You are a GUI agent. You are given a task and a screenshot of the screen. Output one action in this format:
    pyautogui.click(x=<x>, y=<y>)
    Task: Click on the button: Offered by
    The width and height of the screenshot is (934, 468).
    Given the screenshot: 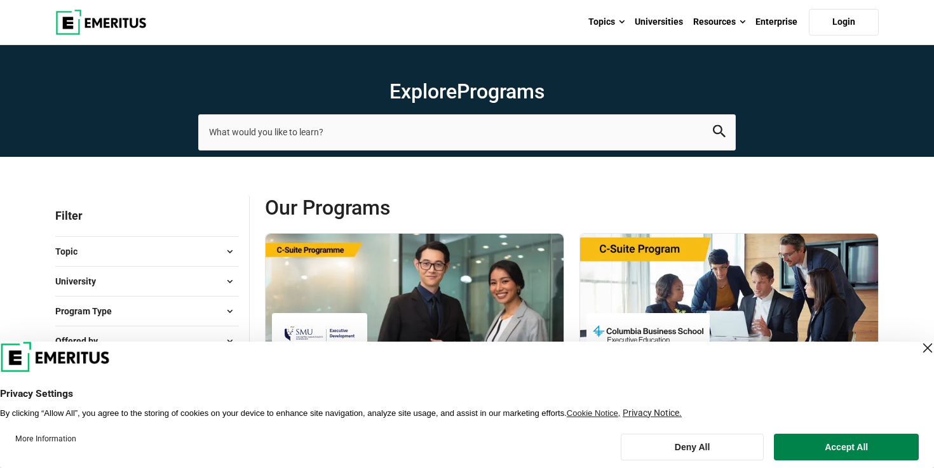 What is the action you would take?
    pyautogui.click(x=147, y=341)
    